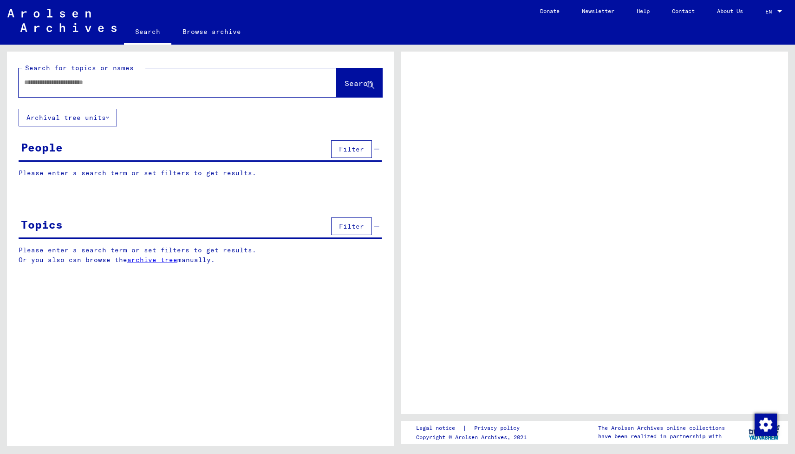 This screenshot has height=454, width=795. I want to click on img: Change consent, so click(766, 425).